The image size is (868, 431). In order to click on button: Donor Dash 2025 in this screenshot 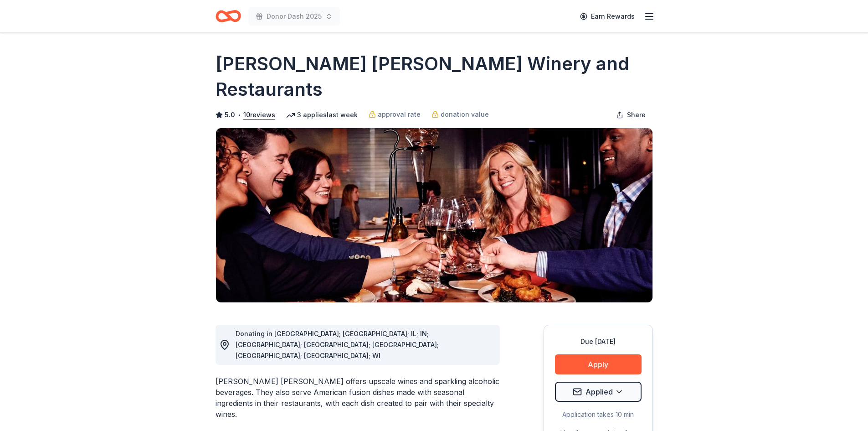, I will do `click(294, 17)`.